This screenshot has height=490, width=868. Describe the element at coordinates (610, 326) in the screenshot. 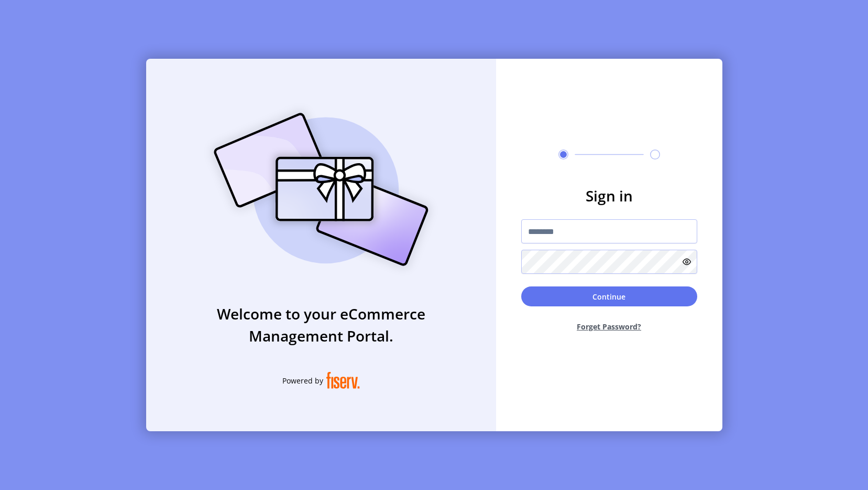

I see `button: Forget Password?` at that location.